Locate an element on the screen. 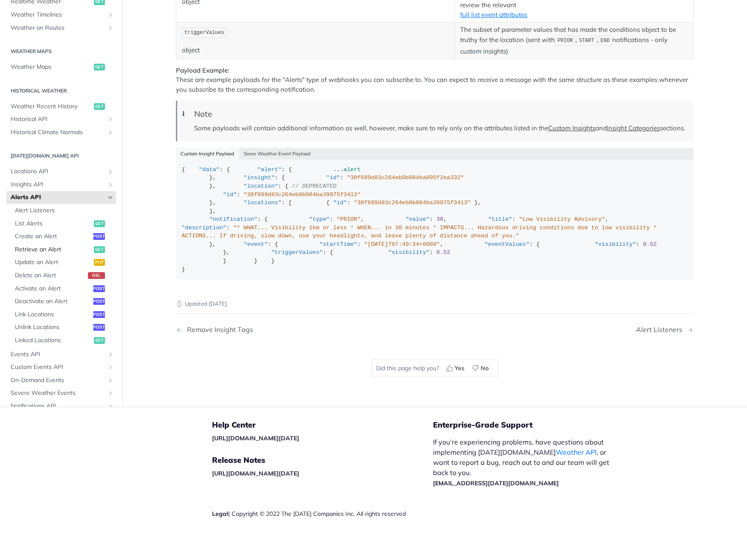 Image resolution: width=747 pixels, height=560 pixels. span: "id" is located at coordinates (230, 195).